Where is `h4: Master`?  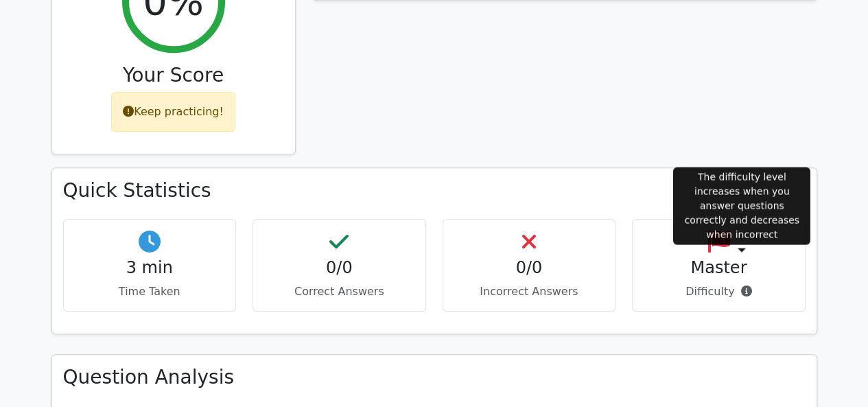
h4: Master is located at coordinates (719, 268).